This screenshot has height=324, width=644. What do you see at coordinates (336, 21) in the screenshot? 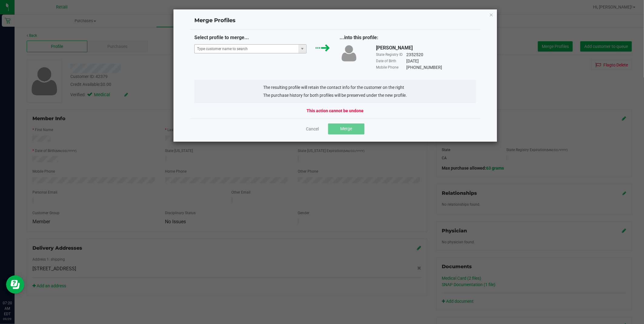
I see `h4: Merge Profiles` at bounding box center [336, 21].